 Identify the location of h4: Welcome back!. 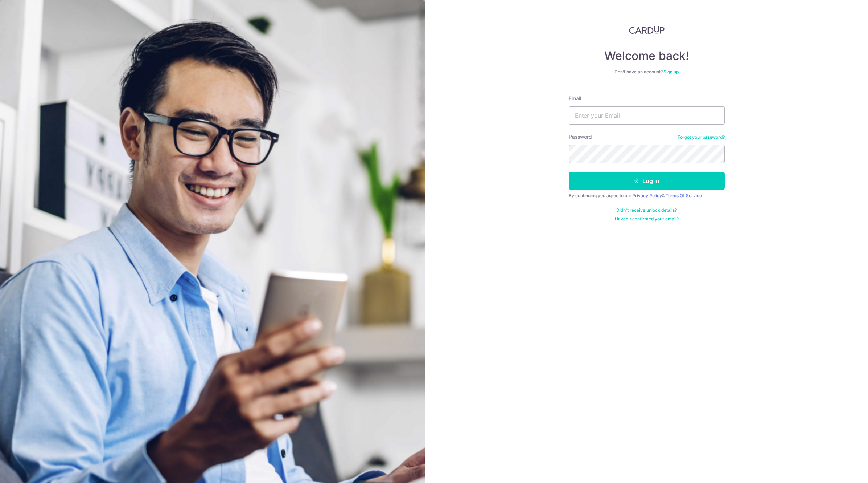
(647, 56).